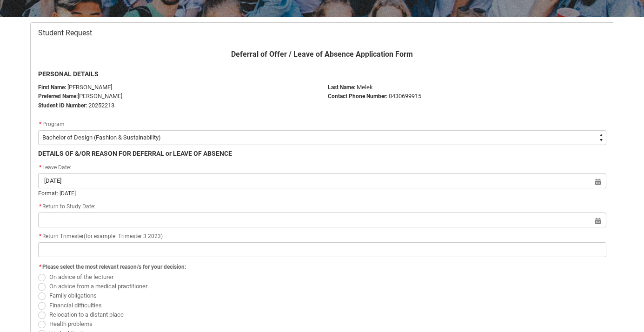 This screenshot has width=644, height=332. Describe the element at coordinates (68, 74) in the screenshot. I see `b: PERSONAL DETAILS` at that location.